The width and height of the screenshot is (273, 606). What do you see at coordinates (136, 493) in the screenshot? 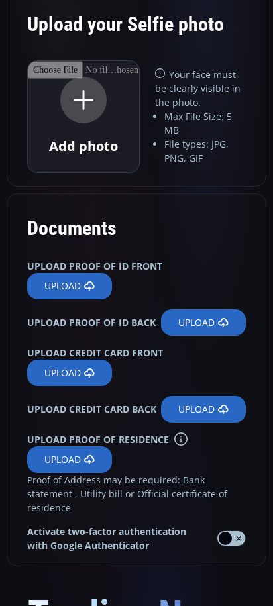
I see `div: Proof of Address may be required: Bank statement , Utility bill or Official certificate of residence` at bounding box center [136, 493].